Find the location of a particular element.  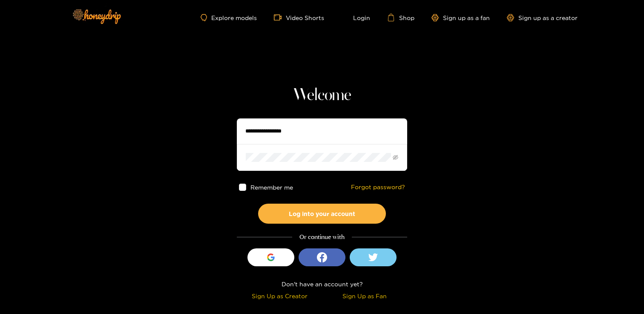

a: Sign up as a creator is located at coordinates (543, 18).